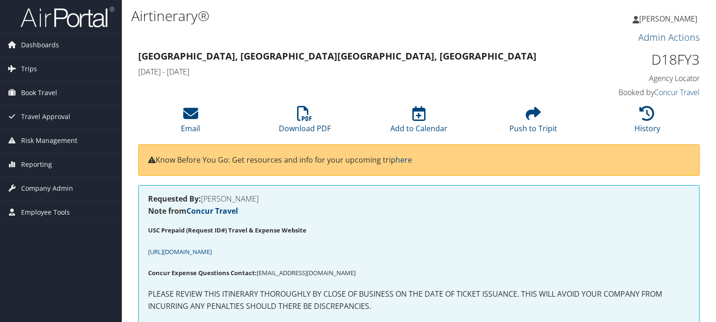 The image size is (716, 322). I want to click on span: Book Travel, so click(39, 93).